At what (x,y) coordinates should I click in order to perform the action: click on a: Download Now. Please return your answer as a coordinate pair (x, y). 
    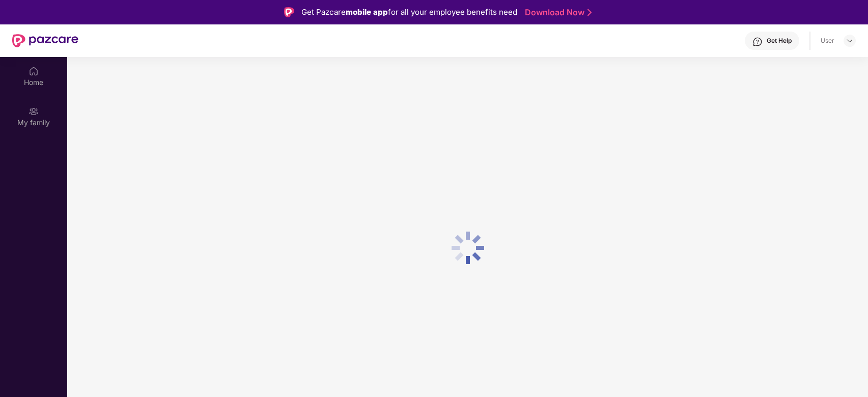
    Looking at the image, I should click on (557, 12).